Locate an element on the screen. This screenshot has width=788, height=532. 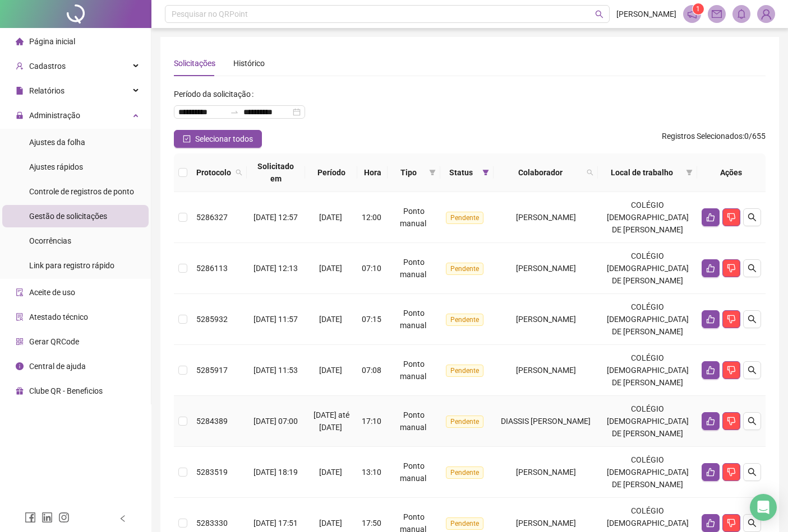
span: Atestado técnico is located at coordinates (58, 317).